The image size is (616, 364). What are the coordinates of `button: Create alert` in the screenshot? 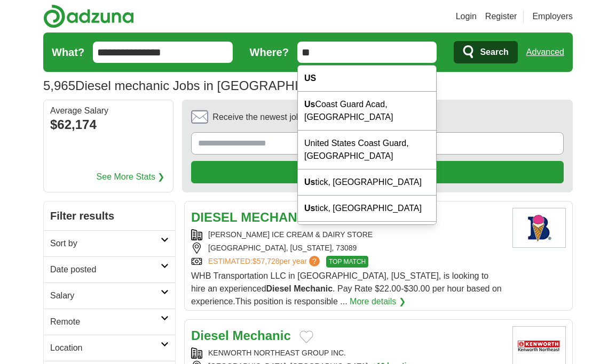 It's located at (377, 173).